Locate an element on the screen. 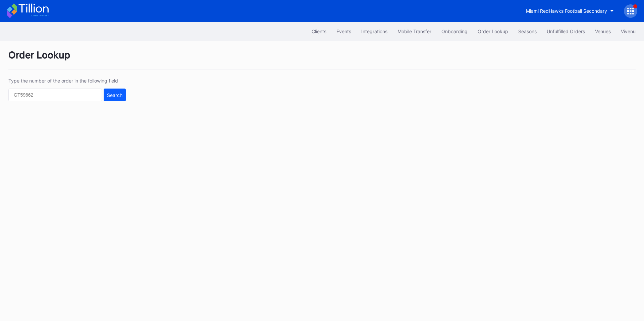  button: Mobile Transfer is located at coordinates (414, 31).